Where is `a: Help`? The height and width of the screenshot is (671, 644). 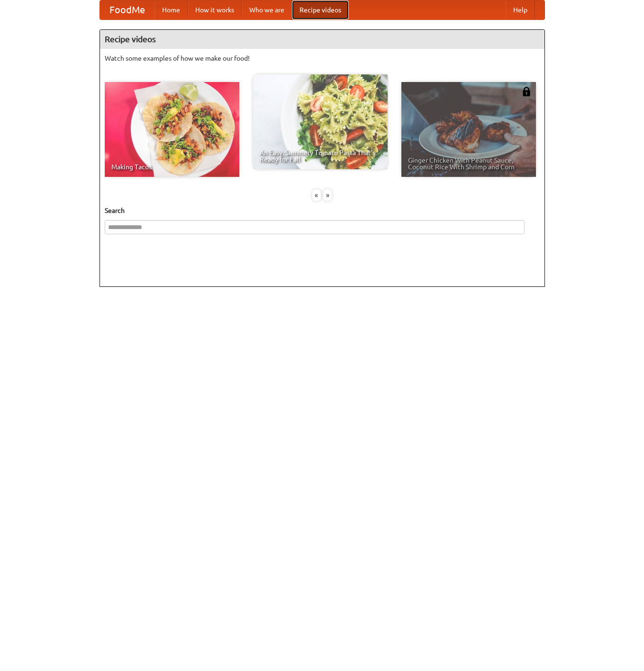
a: Help is located at coordinates (521, 10).